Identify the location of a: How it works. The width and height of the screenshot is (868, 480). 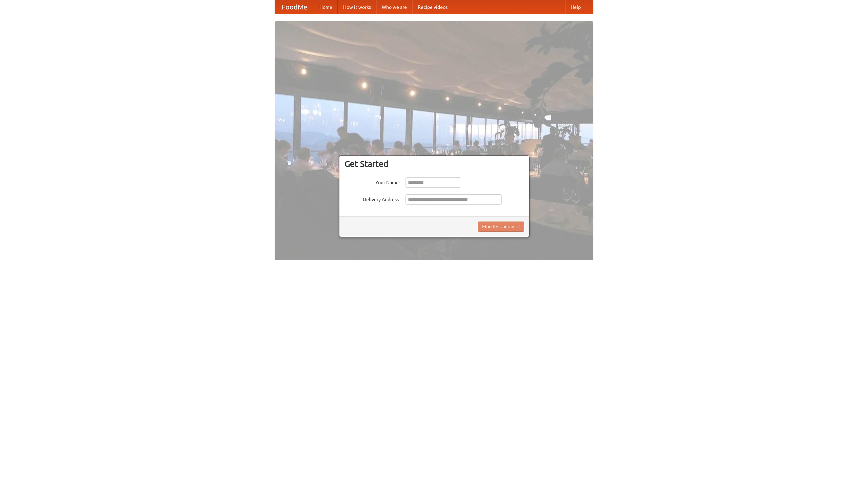
(357, 7).